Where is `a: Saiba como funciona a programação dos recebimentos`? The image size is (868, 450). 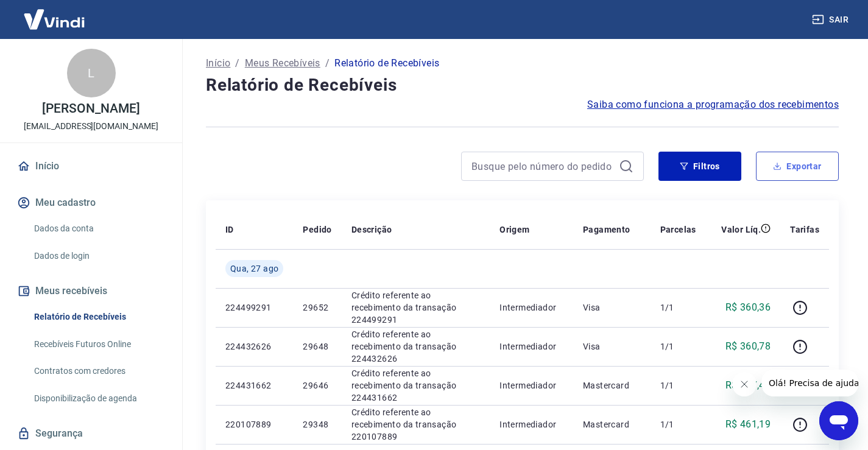
a: Saiba como funciona a programação dos recebimentos is located at coordinates (713, 105).